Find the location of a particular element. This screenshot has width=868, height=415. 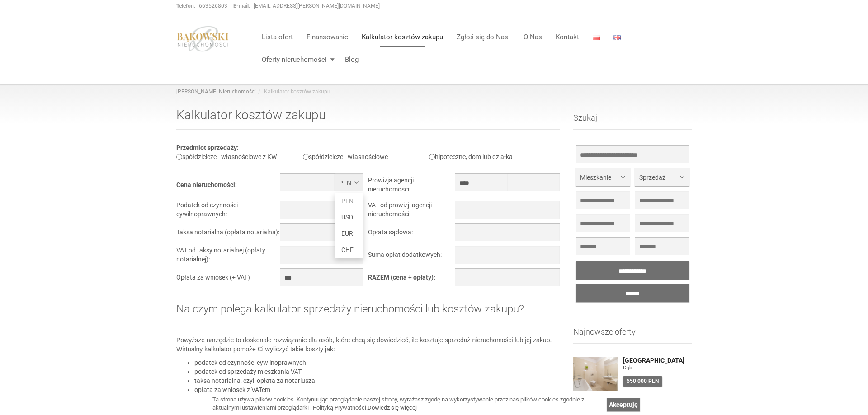

button: Sprzedaż is located at coordinates (662, 177).